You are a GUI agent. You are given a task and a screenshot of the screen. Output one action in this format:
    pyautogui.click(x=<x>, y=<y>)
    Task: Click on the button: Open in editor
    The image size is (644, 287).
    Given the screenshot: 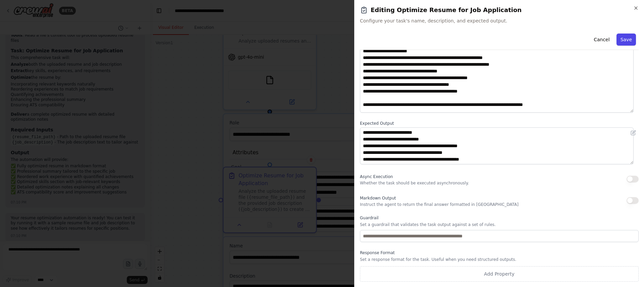 What is the action you would take?
    pyautogui.click(x=634, y=133)
    